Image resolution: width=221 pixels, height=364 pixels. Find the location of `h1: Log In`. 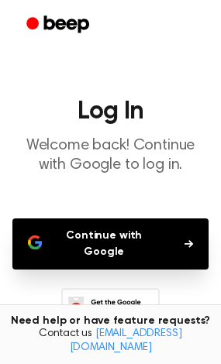

h1: Log In is located at coordinates (110, 112).